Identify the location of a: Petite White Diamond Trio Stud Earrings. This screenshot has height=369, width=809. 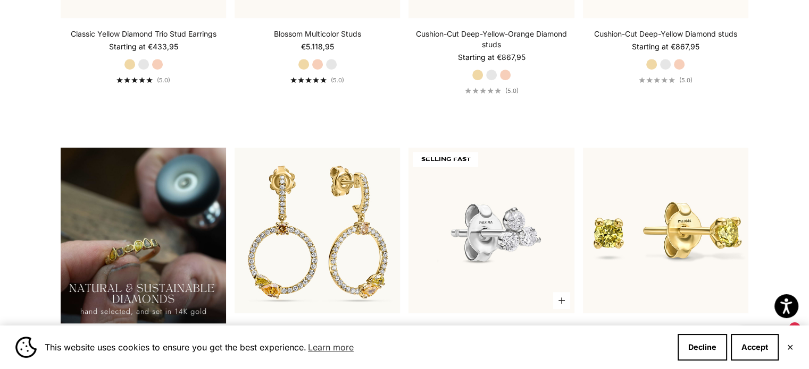
(491, 330).